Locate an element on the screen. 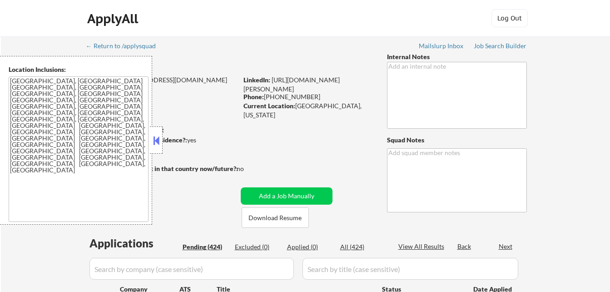 The width and height of the screenshot is (610, 292). a: ← Return to /applysquad is located at coordinates (125, 47).